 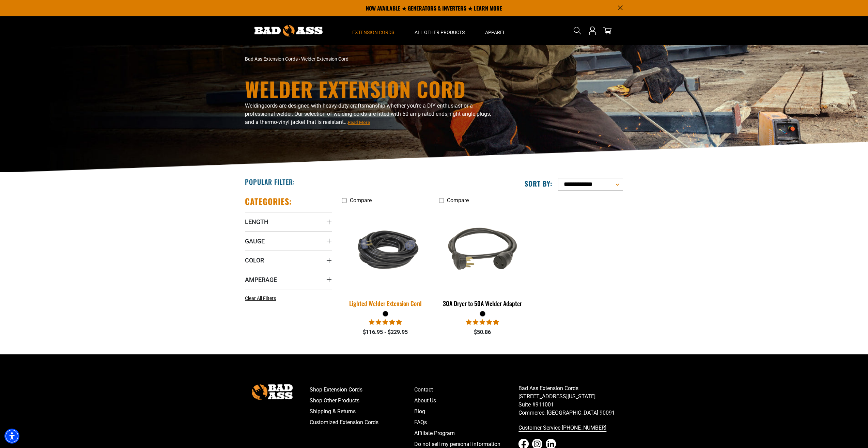 What do you see at coordinates (370, 89) in the screenshot?
I see `h1: Welder Extension Cord` at bounding box center [370, 89].